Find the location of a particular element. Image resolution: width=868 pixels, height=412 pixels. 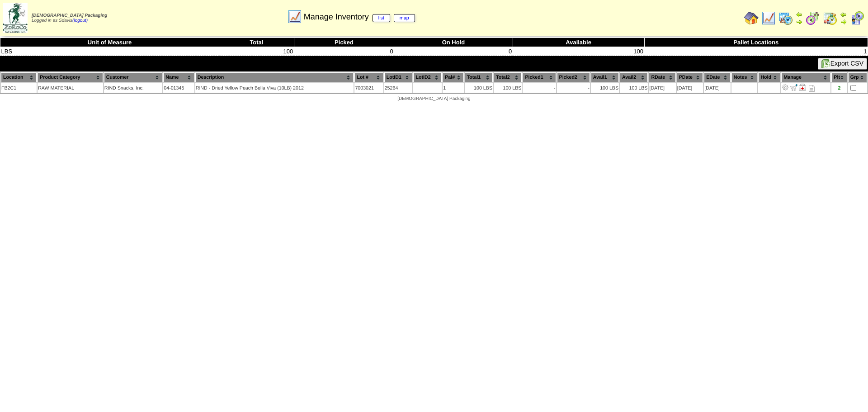

th: Total1 is located at coordinates (479, 77).